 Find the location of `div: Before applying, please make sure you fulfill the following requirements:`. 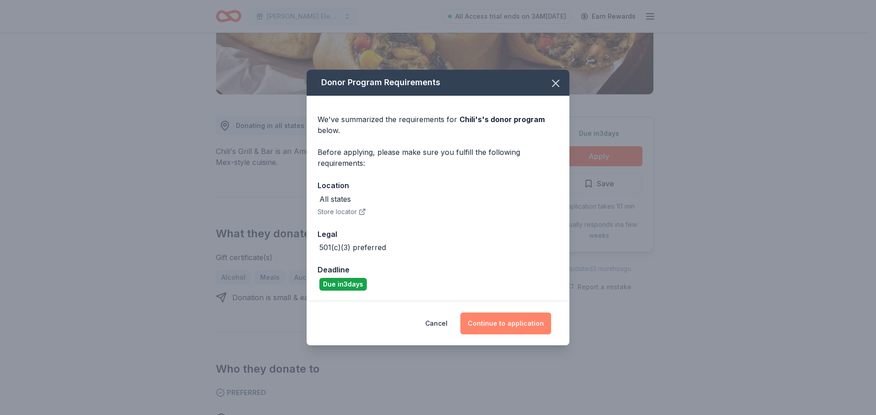

div: Before applying, please make sure you fulfill the following requirements: is located at coordinates (438, 158).